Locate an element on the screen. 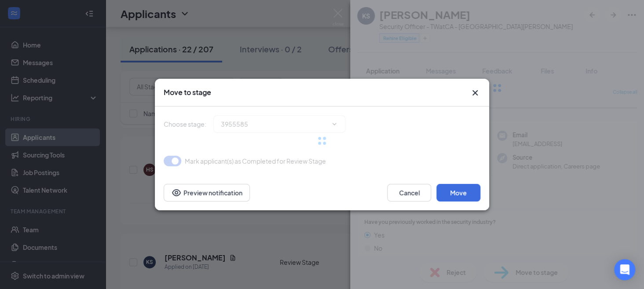 Image resolution: width=644 pixels, height=289 pixels. svg: Cross is located at coordinates (475, 93).